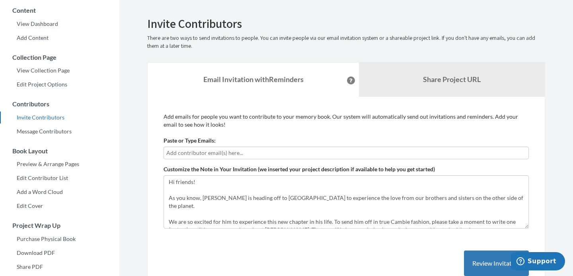 Image resolution: width=573 pixels, height=276 pixels. I want to click on h3: Content, so click(60, 10).